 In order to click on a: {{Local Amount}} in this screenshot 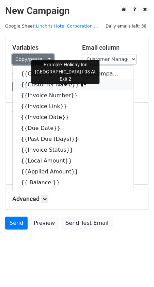, I will do `click(73, 161)`.